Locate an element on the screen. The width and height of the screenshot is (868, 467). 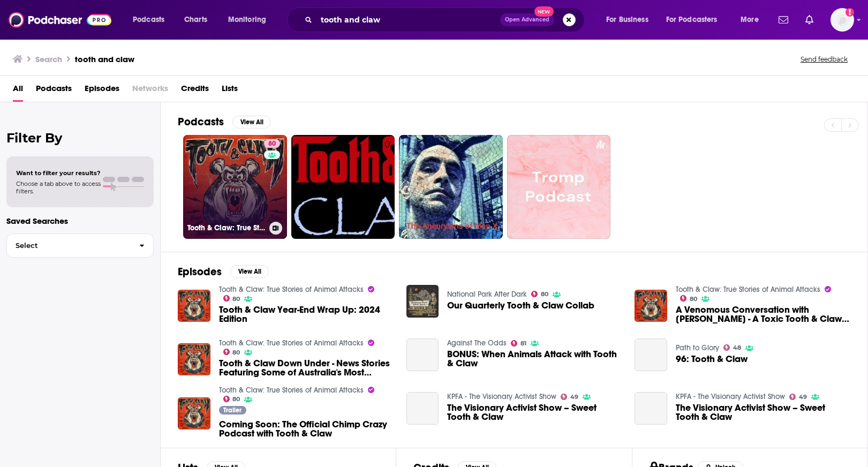
span: Credits is located at coordinates (195, 91).